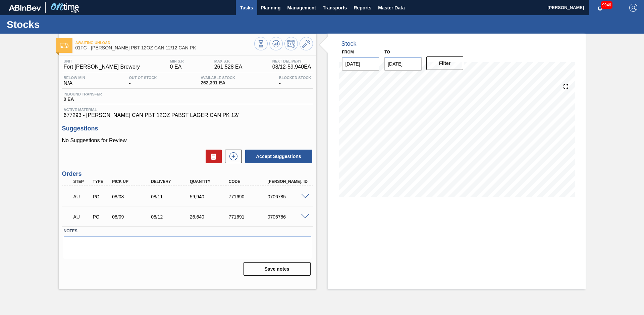 This screenshot has width=644, height=315. Describe the element at coordinates (187, 140) in the screenshot. I see `p: No Suggestions for Review` at that location.